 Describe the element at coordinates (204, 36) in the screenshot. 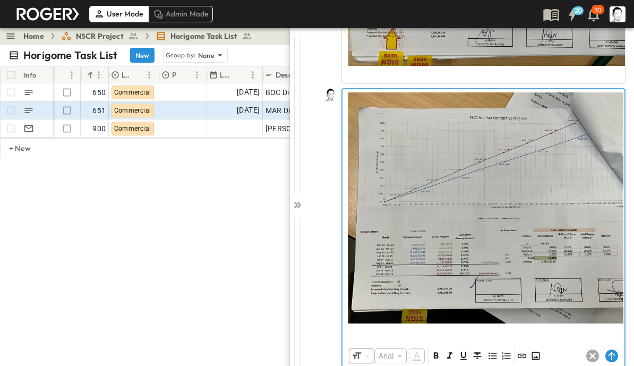

I see `span: Horigome Task List` at that location.